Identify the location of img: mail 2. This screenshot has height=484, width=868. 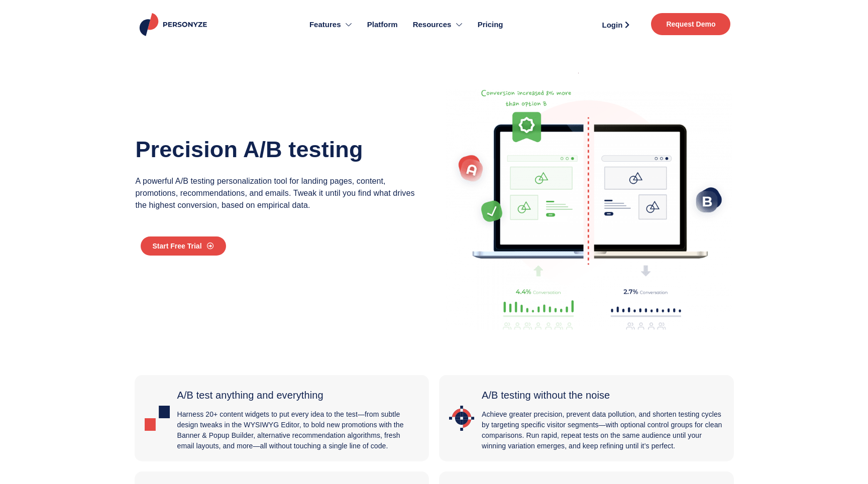
(578, 73).